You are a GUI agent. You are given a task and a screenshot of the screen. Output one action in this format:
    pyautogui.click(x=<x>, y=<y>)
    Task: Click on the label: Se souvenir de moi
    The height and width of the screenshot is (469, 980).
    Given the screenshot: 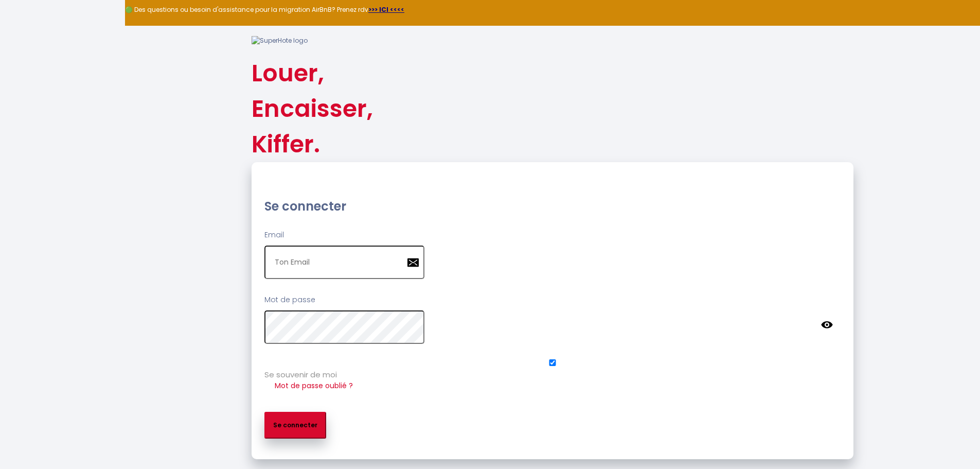 What is the action you would take?
    pyautogui.click(x=300, y=374)
    